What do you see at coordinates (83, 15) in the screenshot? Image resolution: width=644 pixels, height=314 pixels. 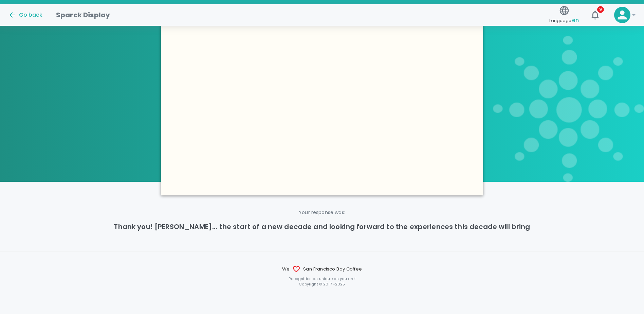 I see `h1: Sparck Display` at bounding box center [83, 15].